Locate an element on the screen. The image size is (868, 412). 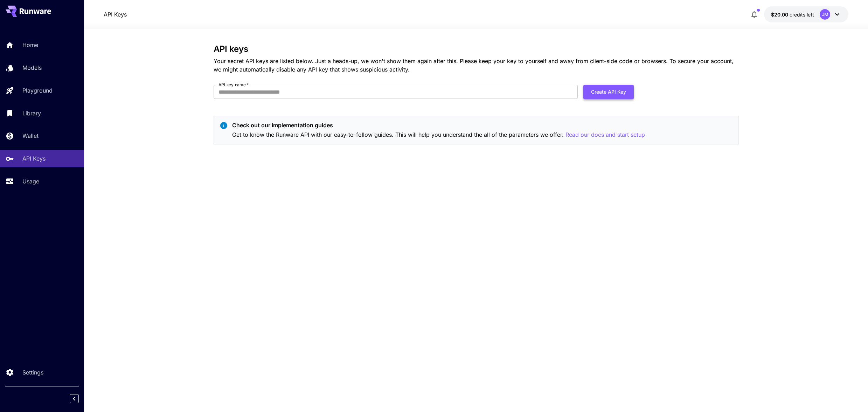
a: API Keys is located at coordinates (115, 15).